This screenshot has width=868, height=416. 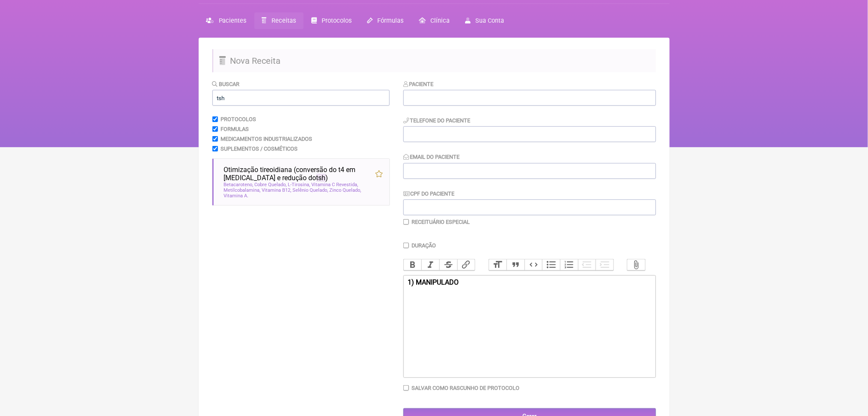 I want to click on span: Selênio Quelado, so click(x=310, y=190).